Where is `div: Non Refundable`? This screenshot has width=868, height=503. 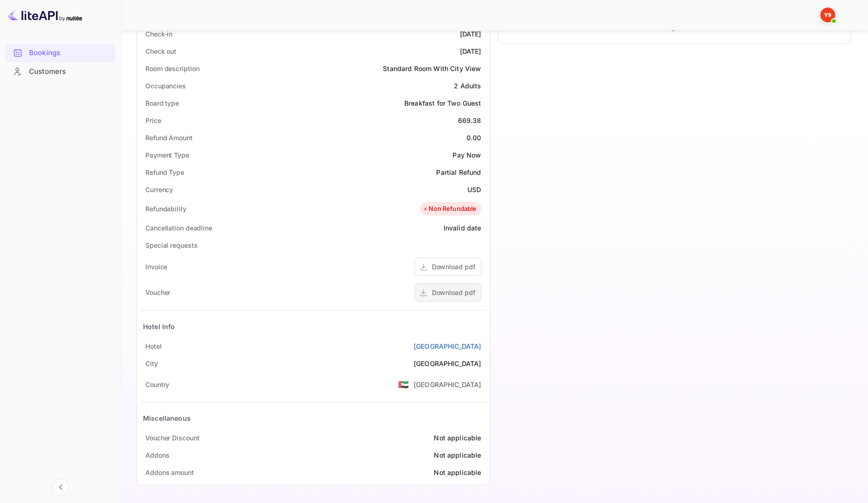
div: Non Refundable is located at coordinates (449, 209).